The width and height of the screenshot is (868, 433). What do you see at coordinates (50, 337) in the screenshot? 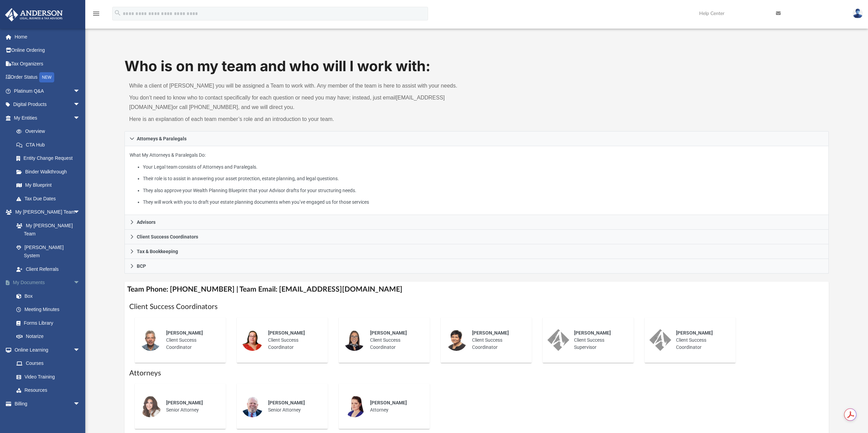
I see `a: Notarize` at bounding box center [50, 337].